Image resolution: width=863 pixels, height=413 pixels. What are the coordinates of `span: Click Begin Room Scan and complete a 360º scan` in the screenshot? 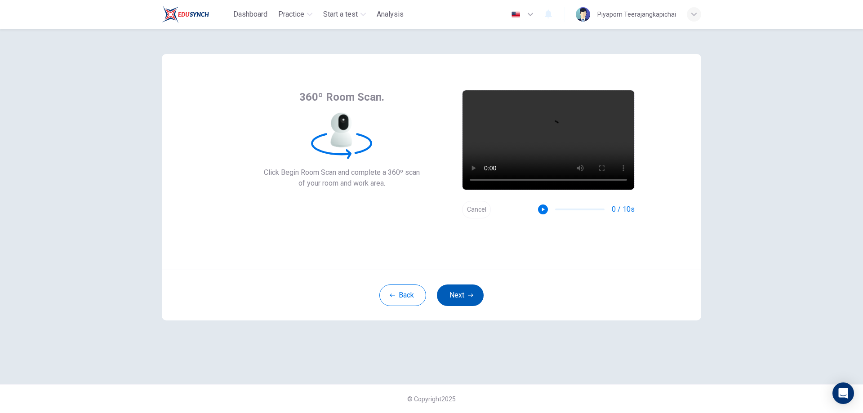 It's located at (342, 173).